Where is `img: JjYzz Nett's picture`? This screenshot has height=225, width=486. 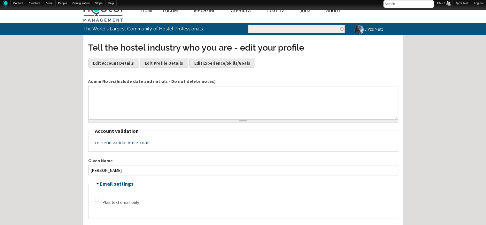
img: JjYzz Nett's picture is located at coordinates (359, 29).